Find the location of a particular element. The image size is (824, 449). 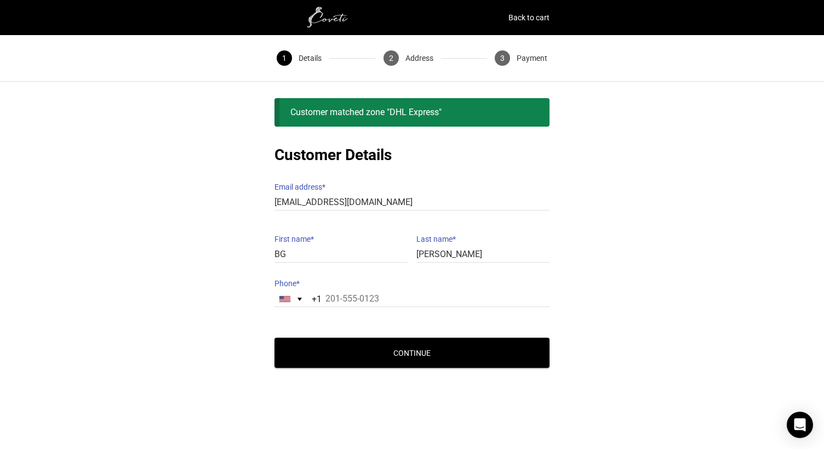

div: Customer matched zone "DHL Express" is located at coordinates (412, 112).